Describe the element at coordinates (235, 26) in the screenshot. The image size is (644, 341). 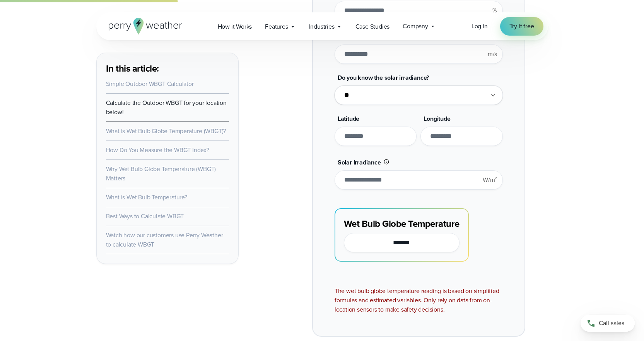
I see `a: How it Works` at that location.